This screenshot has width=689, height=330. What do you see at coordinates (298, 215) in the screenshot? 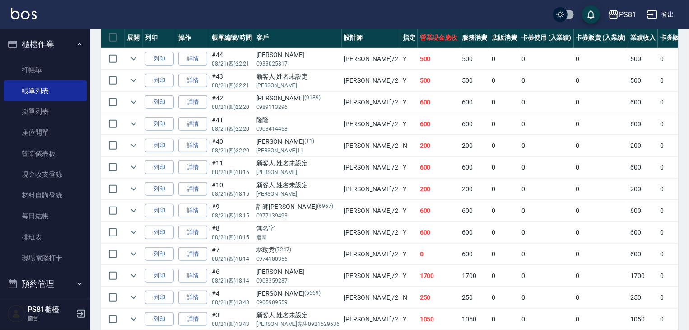
I see `p: 0977139493` at bounding box center [298, 215].